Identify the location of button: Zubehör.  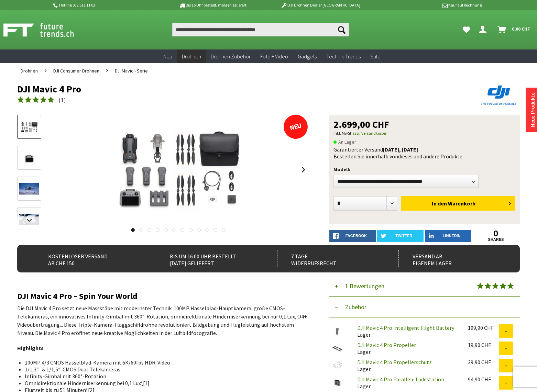
(425, 307).